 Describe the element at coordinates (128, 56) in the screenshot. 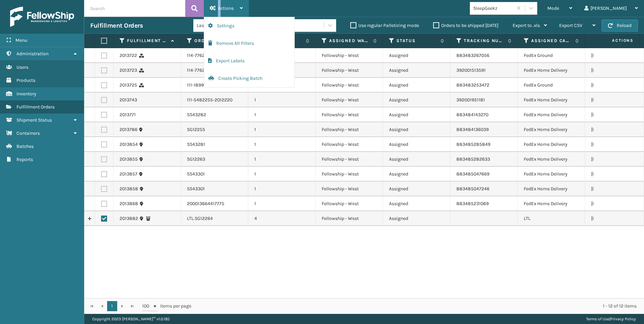

I see `a: 2013722` at that location.